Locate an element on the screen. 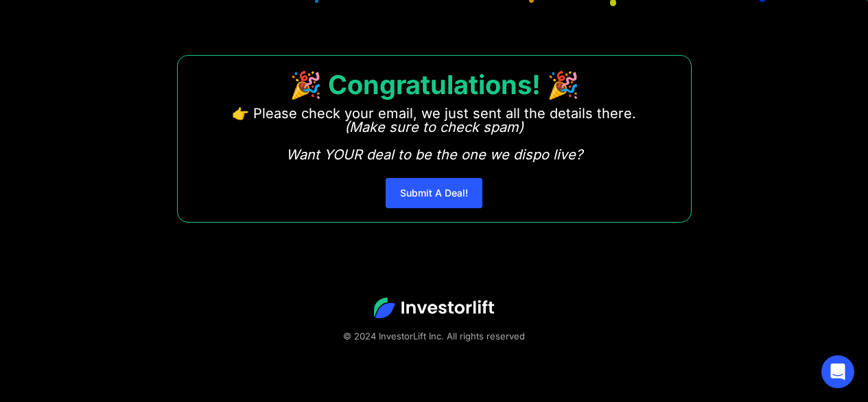 This screenshot has height=402, width=868. div: © 2024 InvestorLift Inc. All rights reserved is located at coordinates (434, 336).